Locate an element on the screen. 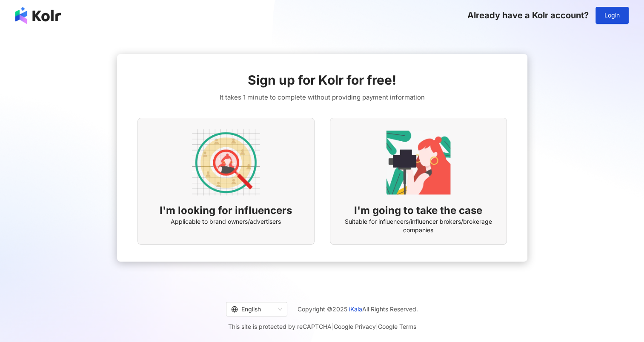  a: Google Privacy is located at coordinates (354, 326).